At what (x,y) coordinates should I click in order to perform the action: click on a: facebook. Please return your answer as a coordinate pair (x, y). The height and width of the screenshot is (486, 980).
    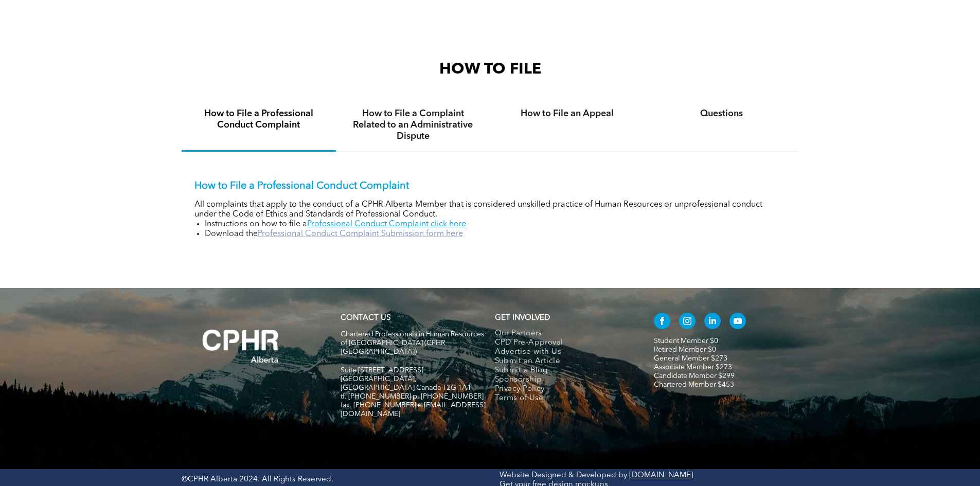
    Looking at the image, I should click on (662, 322).